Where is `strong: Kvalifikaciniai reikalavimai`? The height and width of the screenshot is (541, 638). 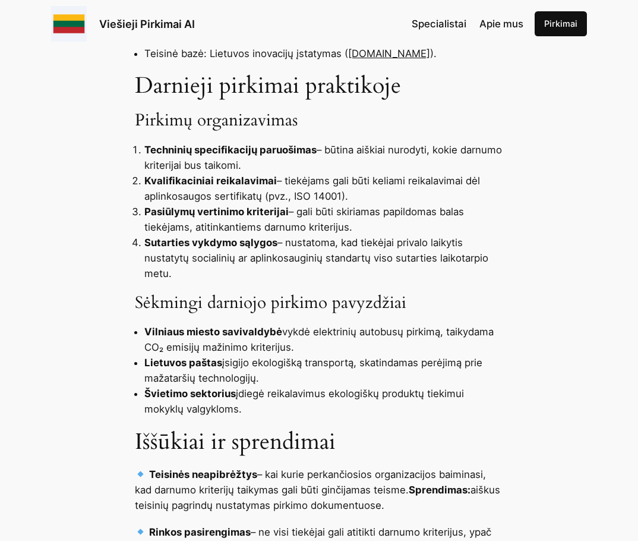 strong: Kvalifikaciniai reikalavimai is located at coordinates (210, 181).